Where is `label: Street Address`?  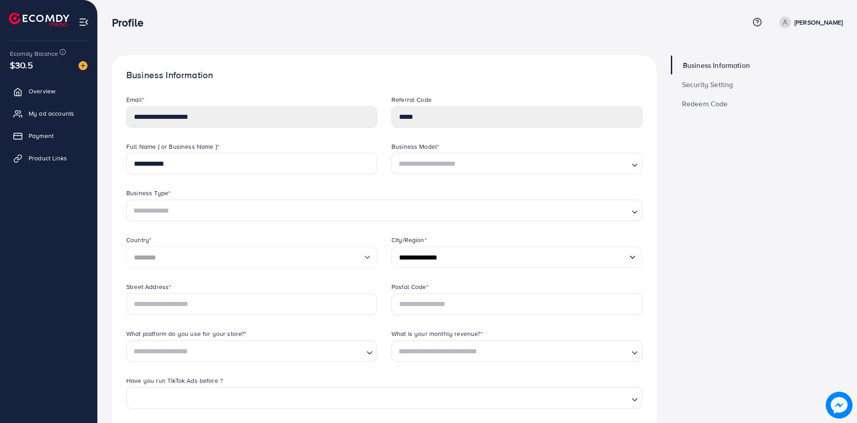 label: Street Address is located at coordinates (149, 286).